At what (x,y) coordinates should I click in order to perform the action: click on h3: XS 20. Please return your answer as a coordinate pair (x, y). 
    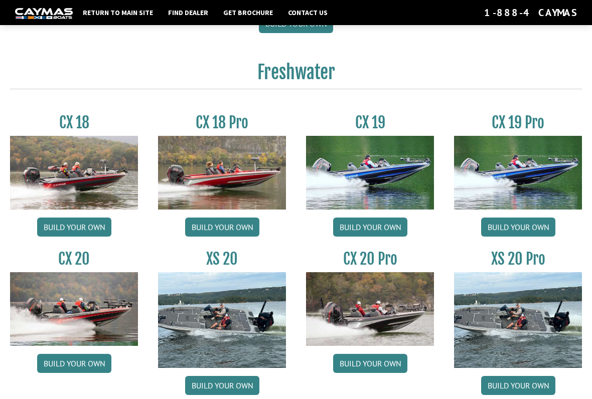
    Looking at the image, I should click on (222, 259).